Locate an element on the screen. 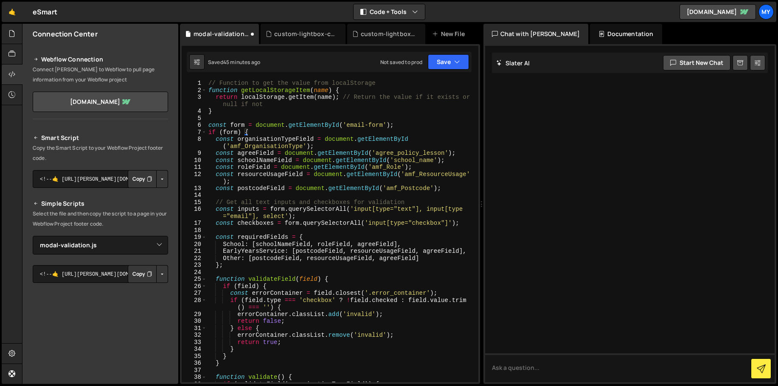 This screenshot has height=386, width=778. div: 22 is located at coordinates (194, 258).